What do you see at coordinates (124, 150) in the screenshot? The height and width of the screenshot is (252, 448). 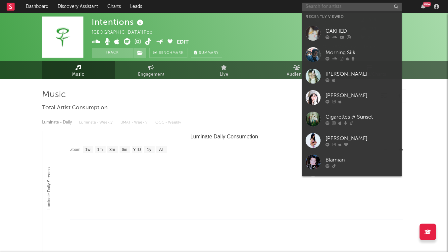 I see `text: 6m` at bounding box center [124, 150].